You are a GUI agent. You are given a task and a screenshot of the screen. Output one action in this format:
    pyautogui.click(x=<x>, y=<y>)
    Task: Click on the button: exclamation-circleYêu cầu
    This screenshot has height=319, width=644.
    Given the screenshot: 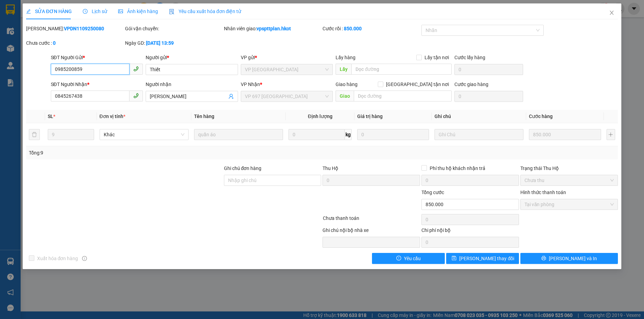 What is the action you would take?
    pyautogui.click(x=408, y=258)
    